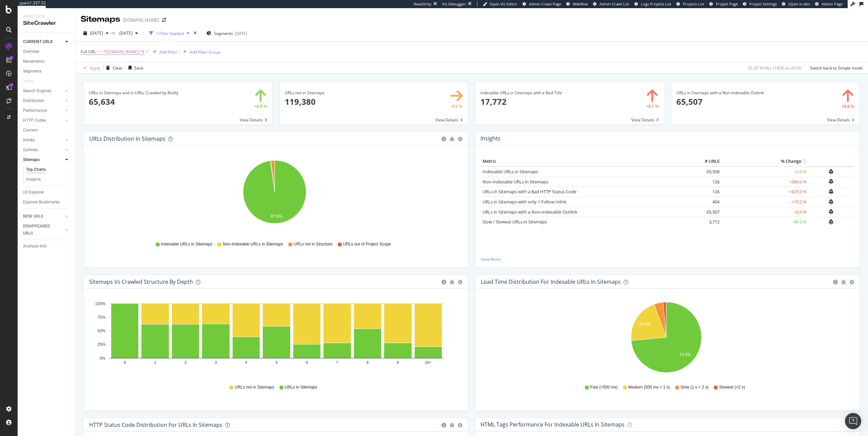 This screenshot has width=868, height=436. What do you see at coordinates (155, 363) in the screenshot?
I see `text: 1` at bounding box center [155, 363].